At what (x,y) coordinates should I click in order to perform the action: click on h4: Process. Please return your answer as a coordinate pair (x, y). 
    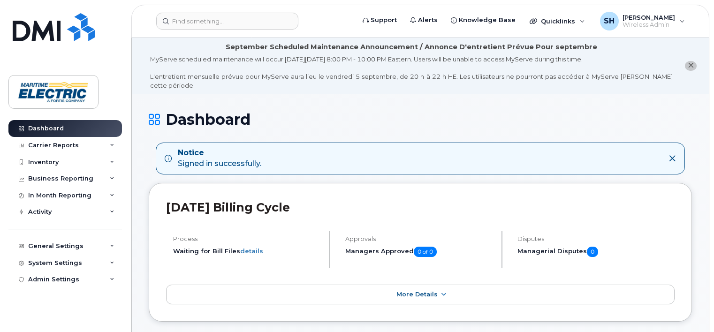
    Looking at the image, I should click on (247, 239).